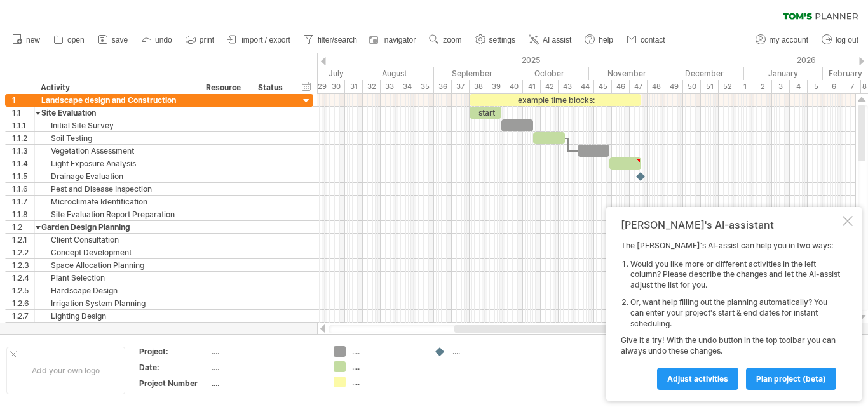 The width and height of the screenshot is (868, 407). What do you see at coordinates (174, 367) in the screenshot?
I see `div: Date:` at bounding box center [174, 367].